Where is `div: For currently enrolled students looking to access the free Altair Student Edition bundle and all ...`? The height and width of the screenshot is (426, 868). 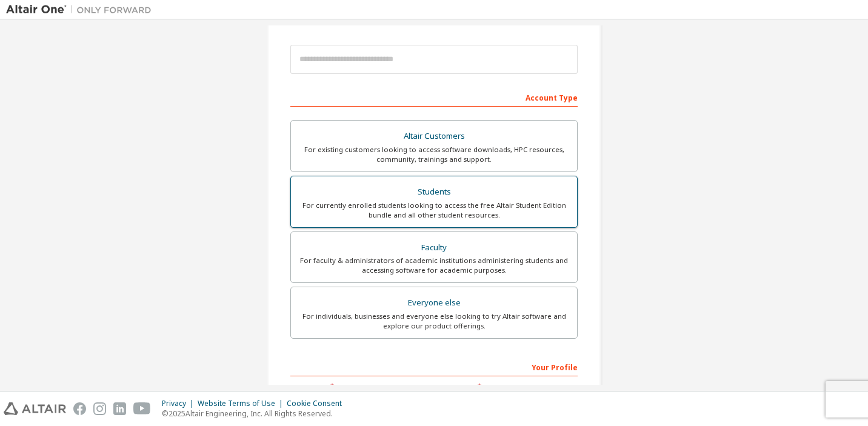
div: For currently enrolled students looking to access the free Altair Student Edition bundle and all ... is located at coordinates (434, 210).